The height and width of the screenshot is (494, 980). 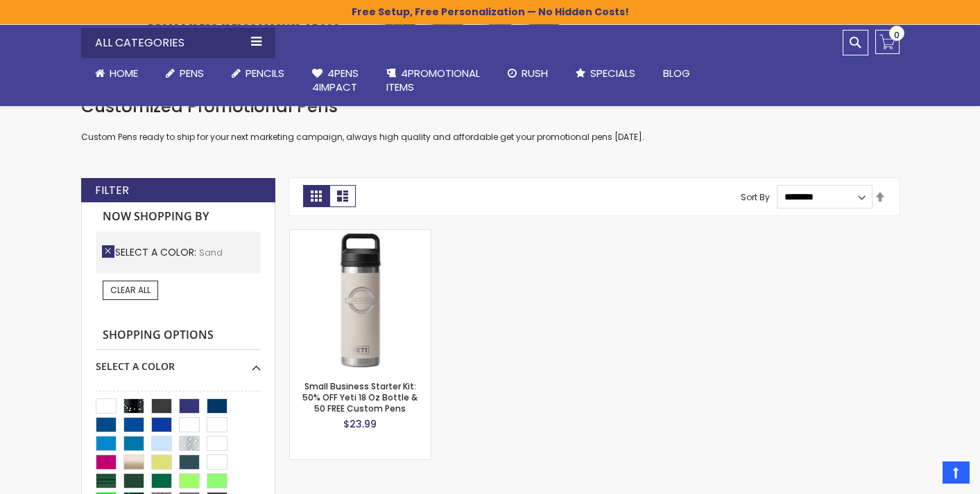 What do you see at coordinates (335, 81) in the screenshot?
I see `a: 4Pens4impact` at bounding box center [335, 81].